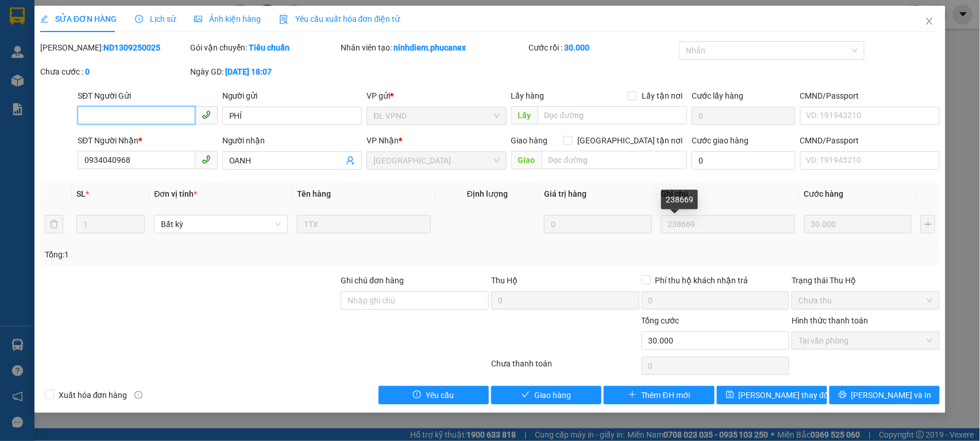  What do you see at coordinates (433, 48) in the screenshot?
I see `div: Nhân viên tạo:` at bounding box center [433, 48].